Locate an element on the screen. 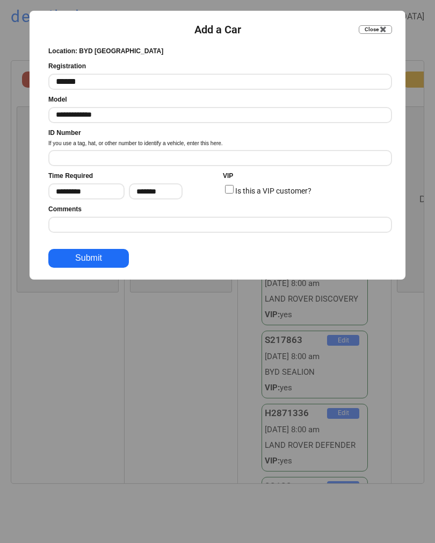 The width and height of the screenshot is (435, 543). div: ID Number is located at coordinates (64, 133).